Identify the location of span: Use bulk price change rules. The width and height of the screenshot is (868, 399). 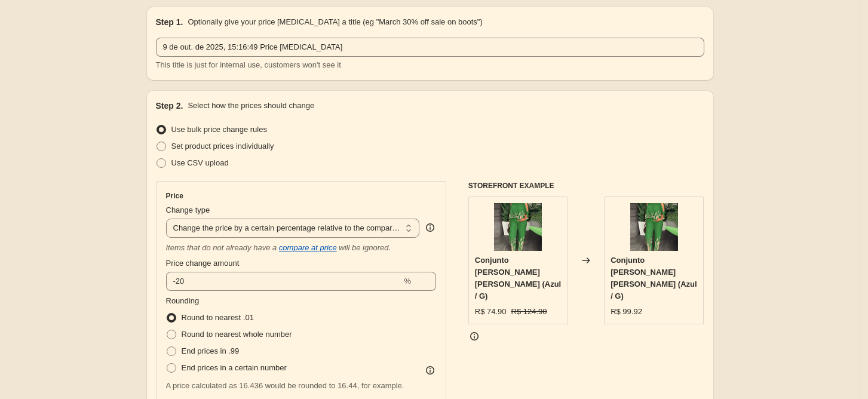
(219, 129).